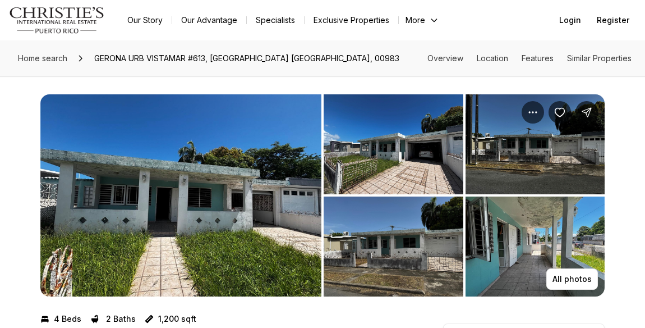 Image resolution: width=645 pixels, height=328 pixels. I want to click on span: Login, so click(570, 20).